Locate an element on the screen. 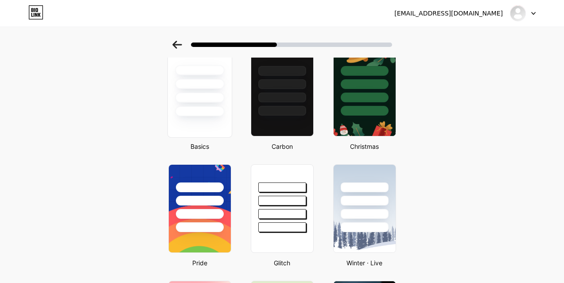  div: Basics is located at coordinates (200, 146).